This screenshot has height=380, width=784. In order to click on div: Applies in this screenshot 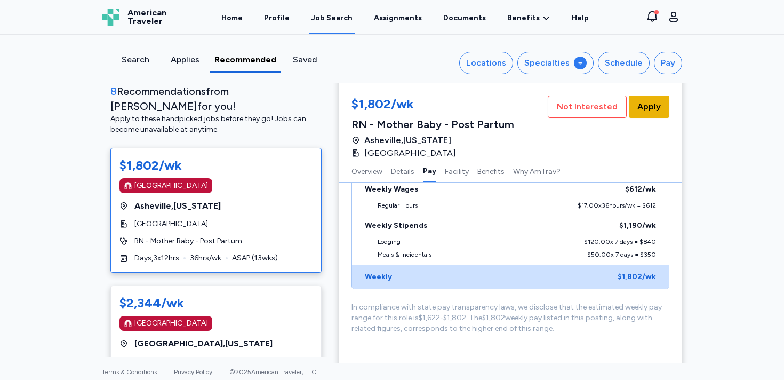, I will do `click(185, 60)`.